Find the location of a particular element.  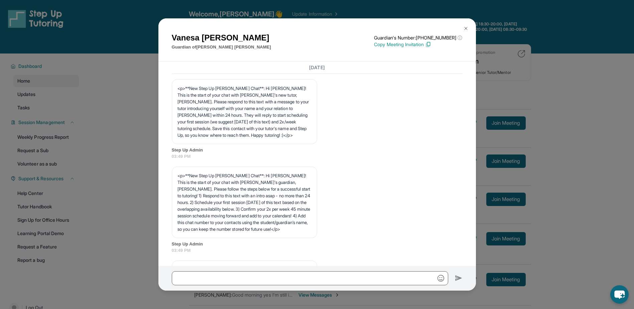

p: Copy Meeting Invitation is located at coordinates (418, 44).